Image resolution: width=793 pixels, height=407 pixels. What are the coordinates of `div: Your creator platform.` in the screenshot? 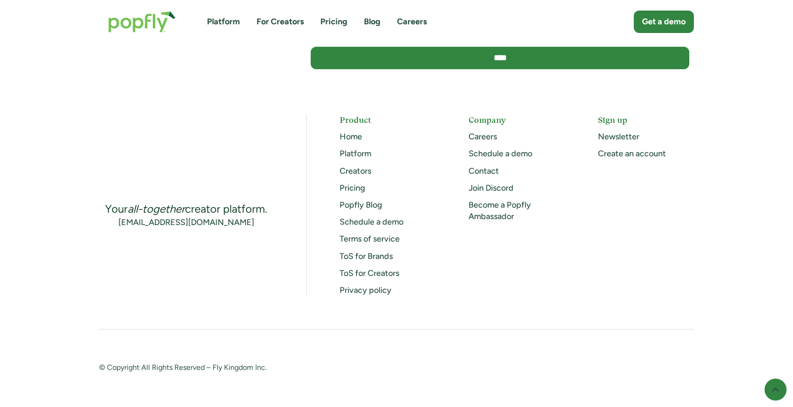 It's located at (186, 209).